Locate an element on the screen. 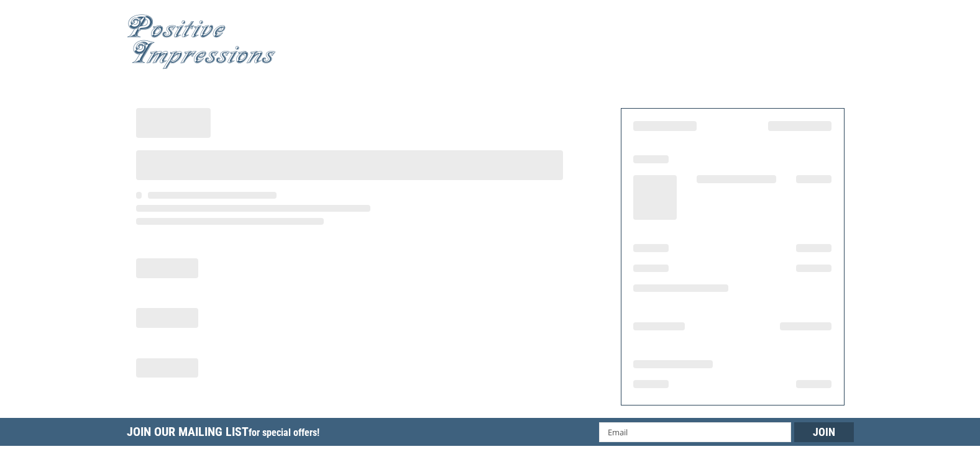  input: Email is located at coordinates (695, 432).